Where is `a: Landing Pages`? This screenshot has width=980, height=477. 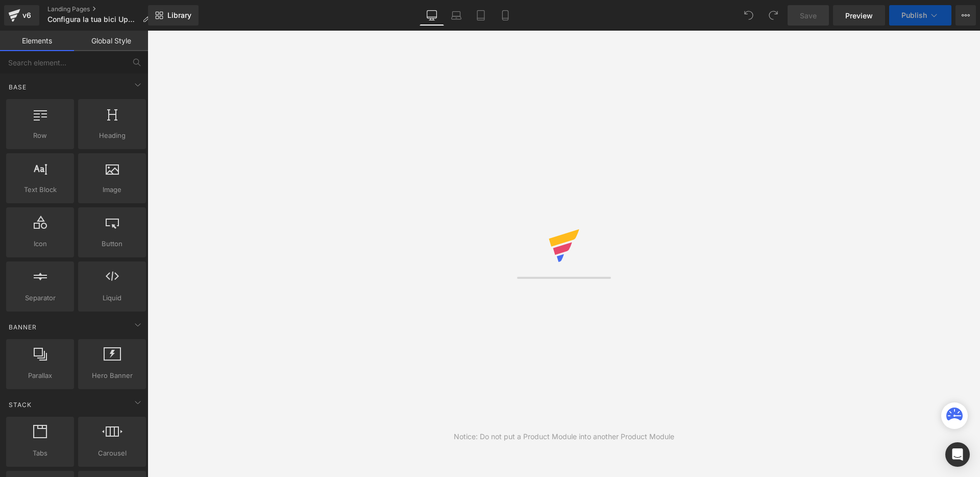 a: Landing Pages is located at coordinates (102, 10).